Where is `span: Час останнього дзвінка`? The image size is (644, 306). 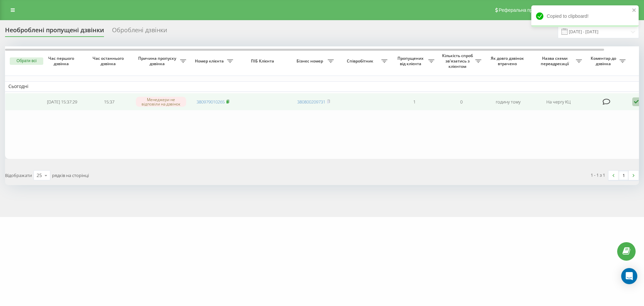
span: Час останнього дзвінка is located at coordinates (109, 61).